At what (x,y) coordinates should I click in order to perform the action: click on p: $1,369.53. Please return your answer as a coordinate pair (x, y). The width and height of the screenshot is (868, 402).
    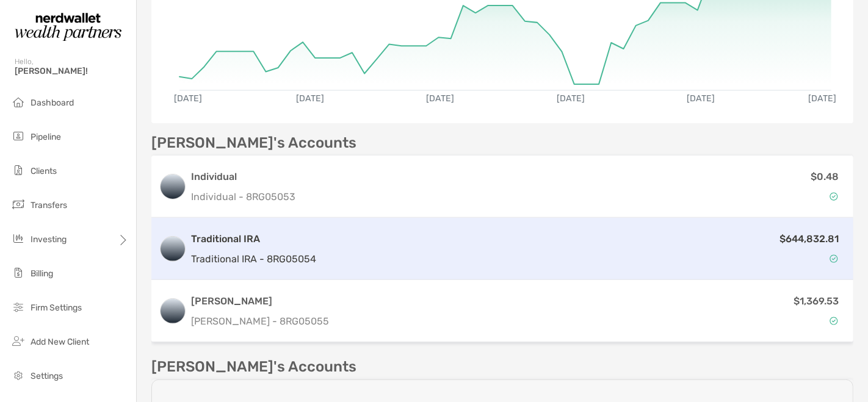
    Looking at the image, I should click on (816, 301).